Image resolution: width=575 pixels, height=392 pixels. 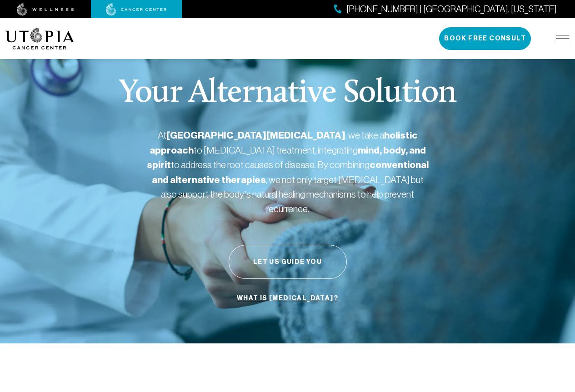 I want to click on strong: holistic approach, so click(x=284, y=142).